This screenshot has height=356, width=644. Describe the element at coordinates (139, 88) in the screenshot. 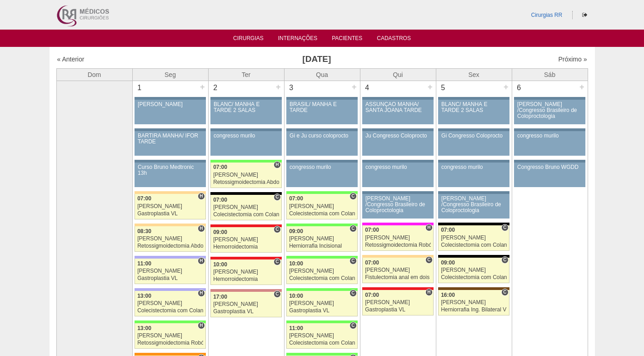

I see `div: 1` at that location.